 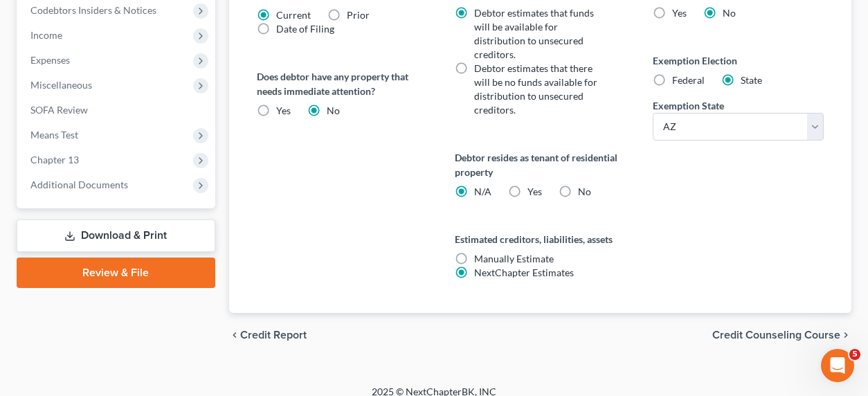 What do you see at coordinates (305, 29) in the screenshot?
I see `span: Date of Filing` at bounding box center [305, 29].